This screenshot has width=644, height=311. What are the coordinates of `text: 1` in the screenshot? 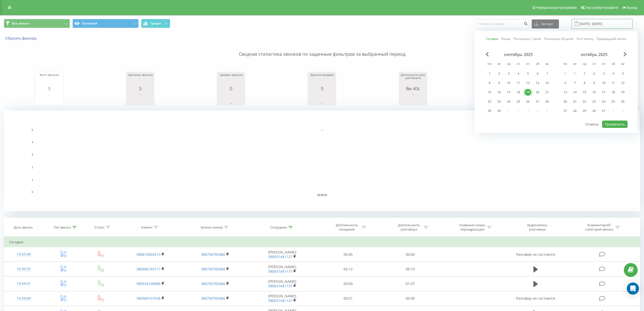 It's located at (33, 180).